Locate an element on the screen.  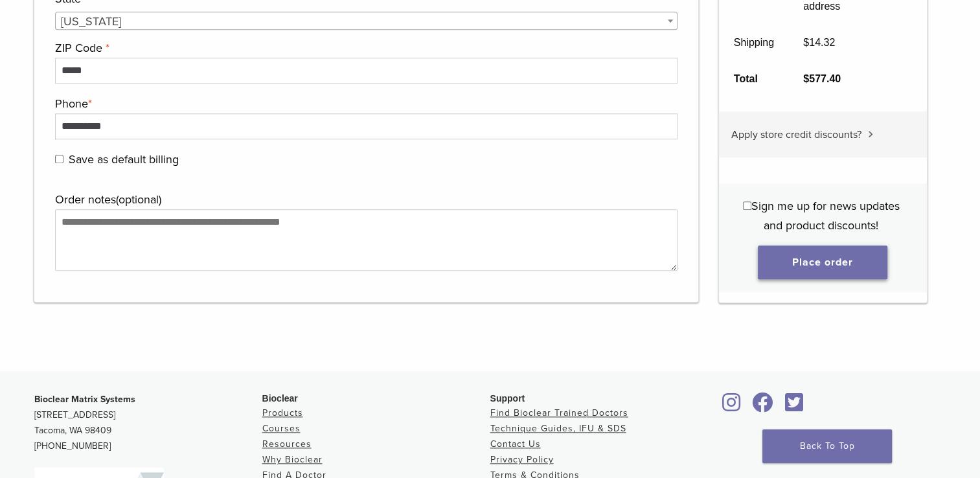
span: Sign me up for news updates and product discounts! is located at coordinates (825, 215).